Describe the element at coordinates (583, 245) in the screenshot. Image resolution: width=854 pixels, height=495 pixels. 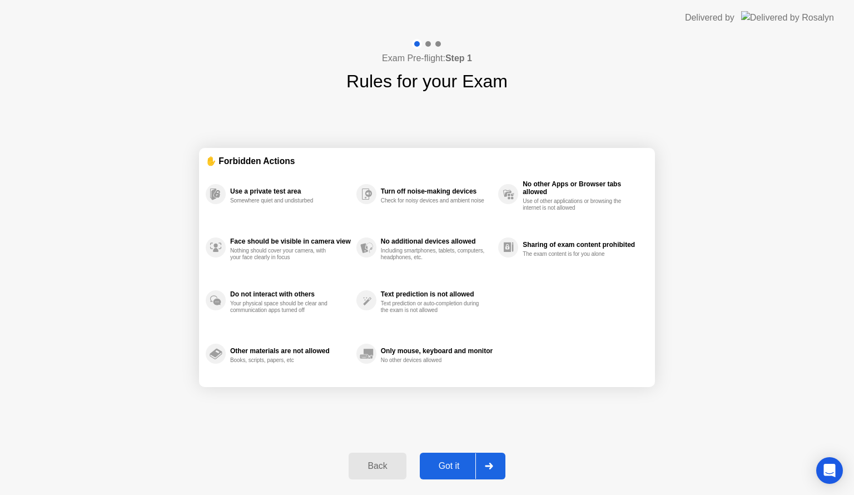
I see `div: Sharing of exam content prohibited` at that location.